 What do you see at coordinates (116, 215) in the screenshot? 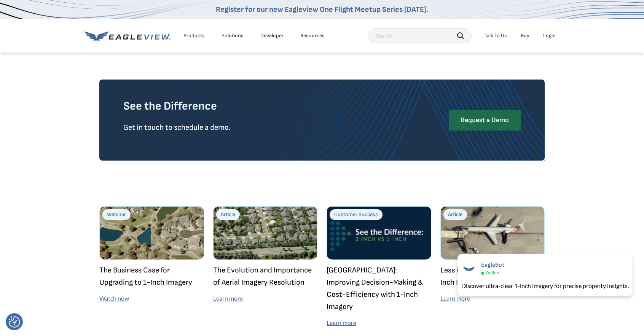
I see `h5: Webinar` at bounding box center [116, 215].